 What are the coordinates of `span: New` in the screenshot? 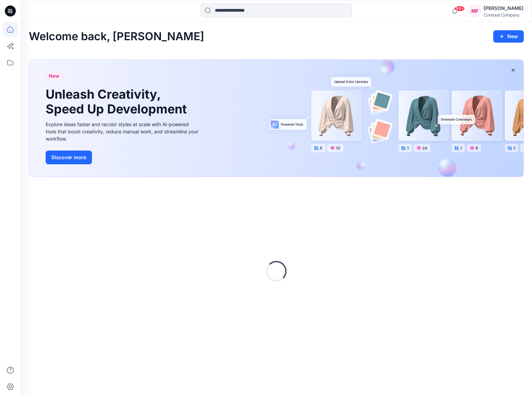 It's located at (54, 76).